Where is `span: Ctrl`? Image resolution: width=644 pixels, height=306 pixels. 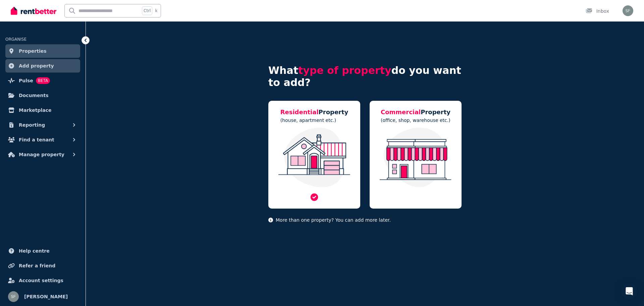 span: Ctrl is located at coordinates (147, 11).